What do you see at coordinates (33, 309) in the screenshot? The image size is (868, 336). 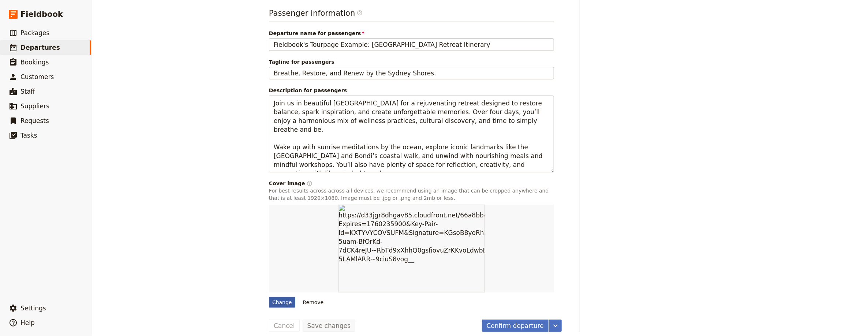 I see `span: Settings` at bounding box center [33, 309].